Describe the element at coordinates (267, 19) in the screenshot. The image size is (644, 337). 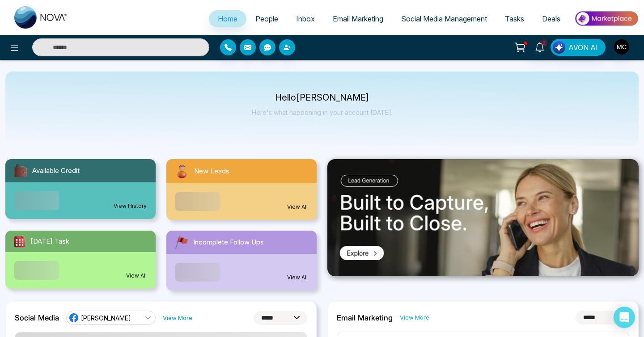
I see `a: People` at that location.